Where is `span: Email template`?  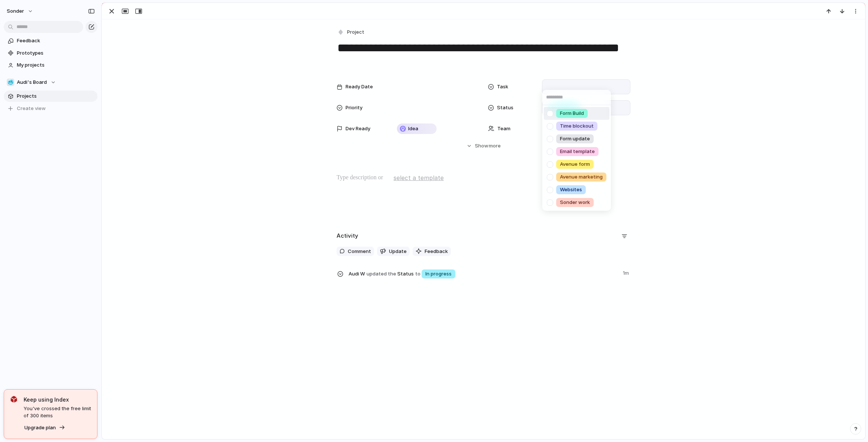 span: Email template is located at coordinates (577, 152).